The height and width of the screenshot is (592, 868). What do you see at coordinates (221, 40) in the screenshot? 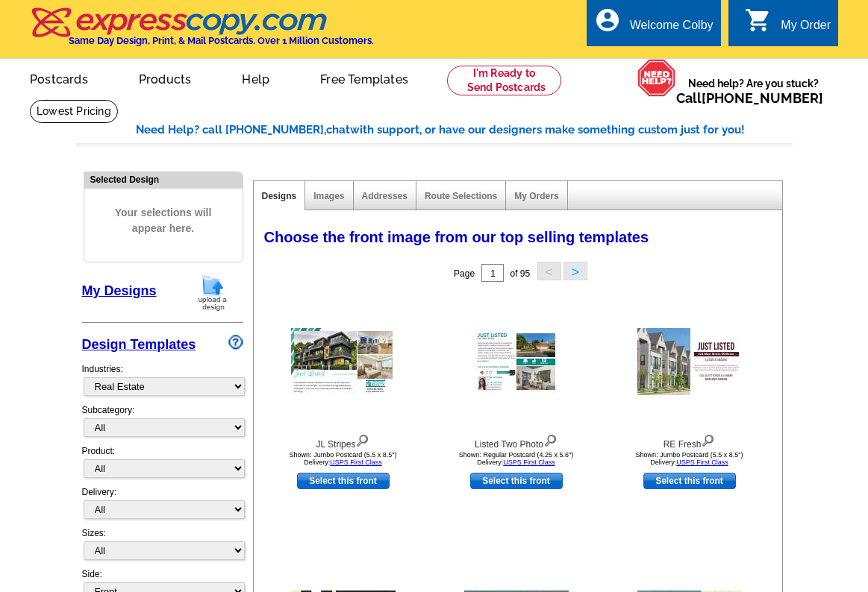
I see `h4: Same Day Design, Print, & Mail Postcards. Over 1 Million Customers.` at bounding box center [221, 40].